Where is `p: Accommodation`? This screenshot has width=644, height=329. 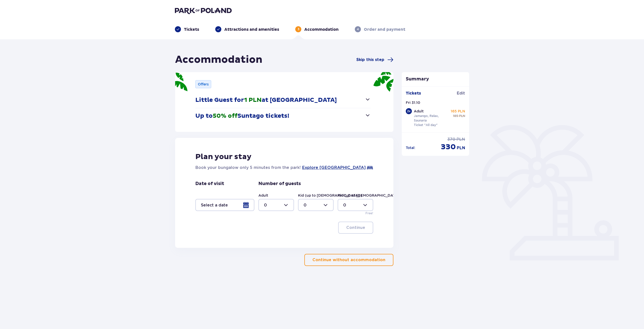
p: Accommodation is located at coordinates (321, 30).